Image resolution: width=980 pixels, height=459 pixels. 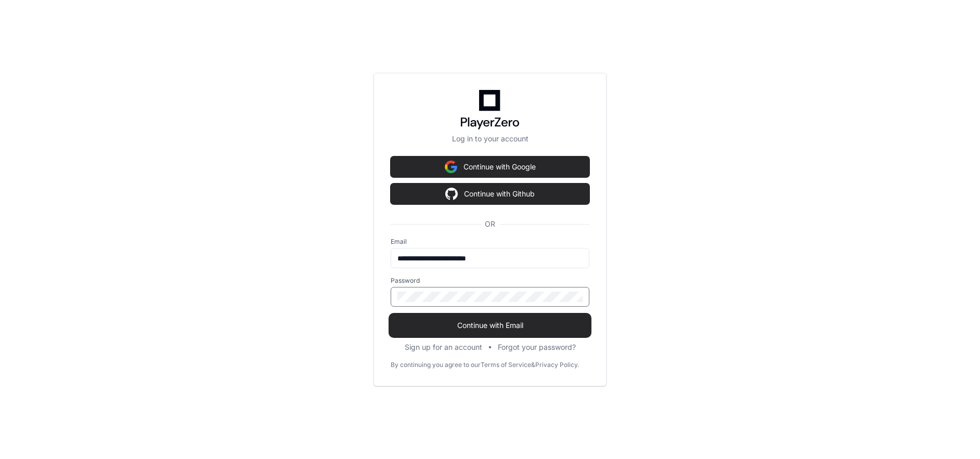 What do you see at coordinates (490, 242) in the screenshot?
I see `label: Email` at bounding box center [490, 242].